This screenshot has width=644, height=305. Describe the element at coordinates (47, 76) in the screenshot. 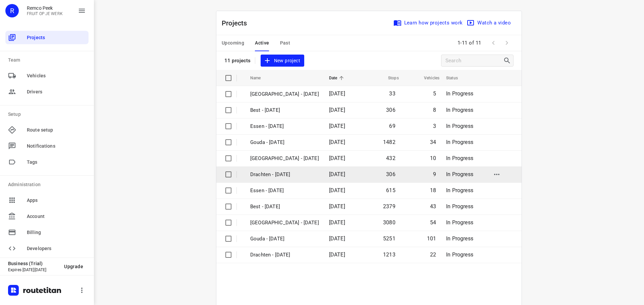

I see `div: Vehicles` at that location.